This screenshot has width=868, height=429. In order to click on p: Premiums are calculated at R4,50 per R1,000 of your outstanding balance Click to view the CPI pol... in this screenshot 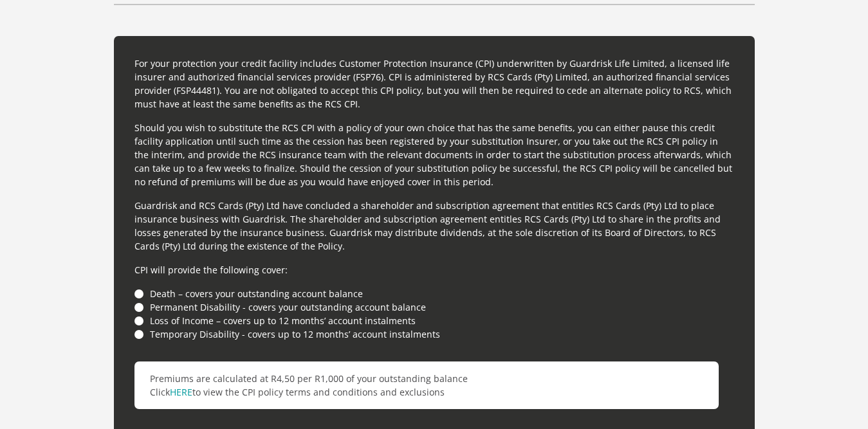, I will do `click(426, 385)`.